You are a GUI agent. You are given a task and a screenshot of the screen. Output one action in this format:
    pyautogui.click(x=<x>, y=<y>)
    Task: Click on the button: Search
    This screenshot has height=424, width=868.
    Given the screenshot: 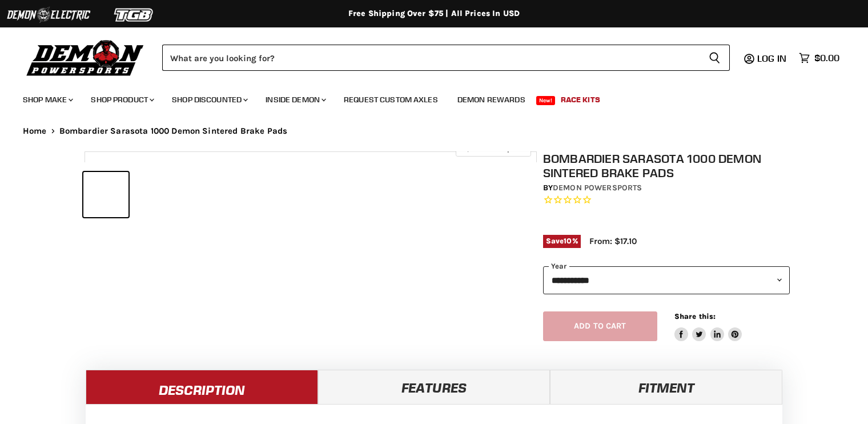 What is the action you would take?
    pyautogui.click(x=715, y=58)
    